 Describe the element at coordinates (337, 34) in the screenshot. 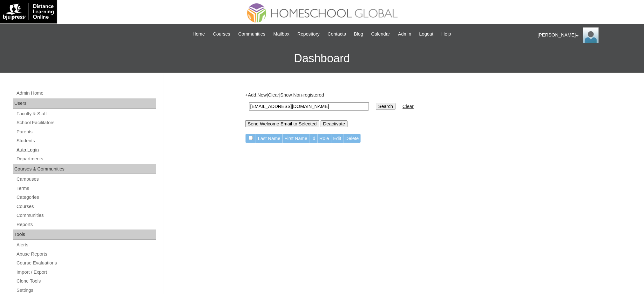

I see `a: Contacts` at that location.